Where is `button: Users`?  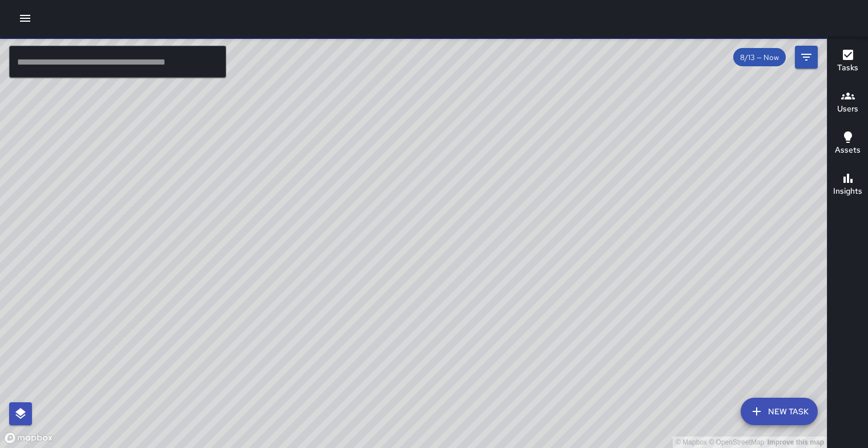 button: Users is located at coordinates (848, 103).